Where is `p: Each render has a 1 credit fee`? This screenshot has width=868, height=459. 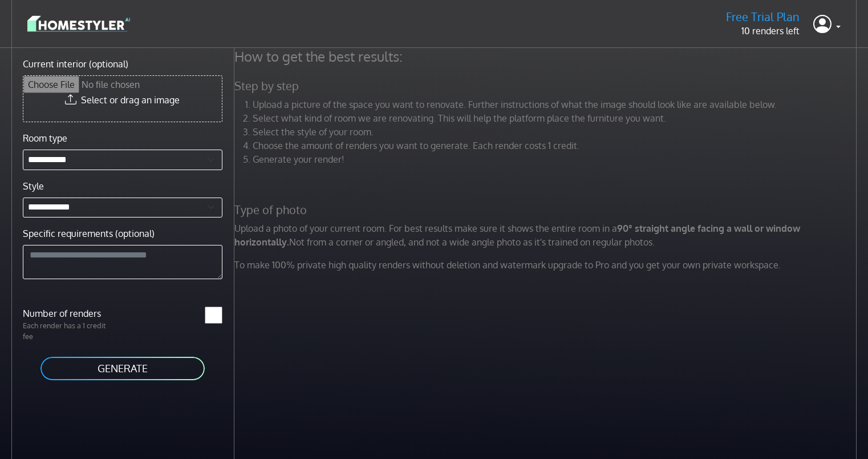 p: Each render has a 1 credit fee is located at coordinates (69, 331).